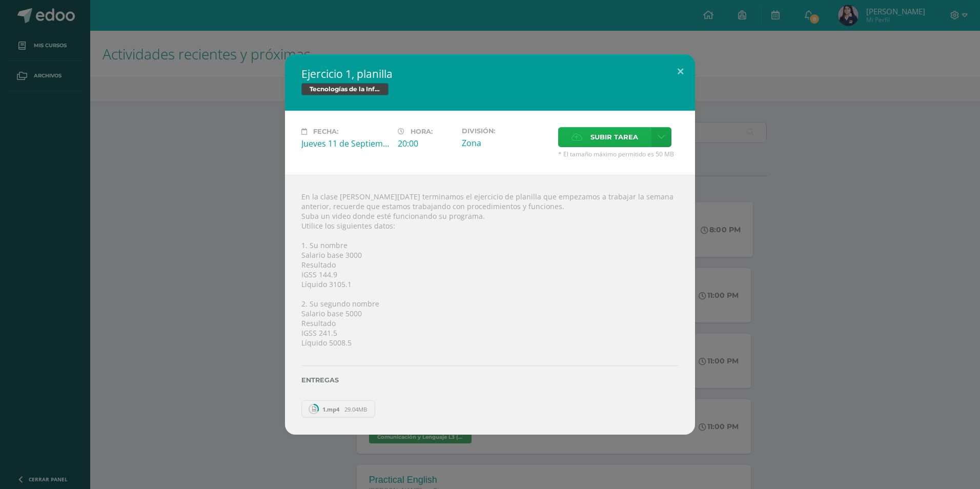  What do you see at coordinates (345, 89) in the screenshot?
I see `span: Tecnologías de la Información y la Comunicación 5` at bounding box center [345, 89].